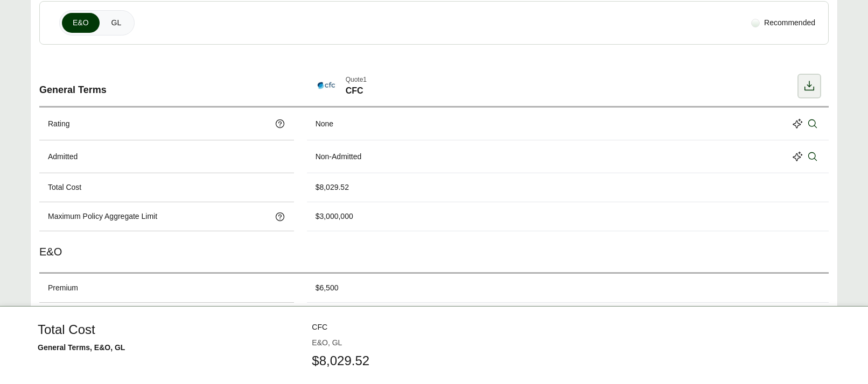 Image resolution: width=868 pixels, height=384 pixels. What do you see at coordinates (324, 124) in the screenshot?
I see `div: None` at bounding box center [324, 124].